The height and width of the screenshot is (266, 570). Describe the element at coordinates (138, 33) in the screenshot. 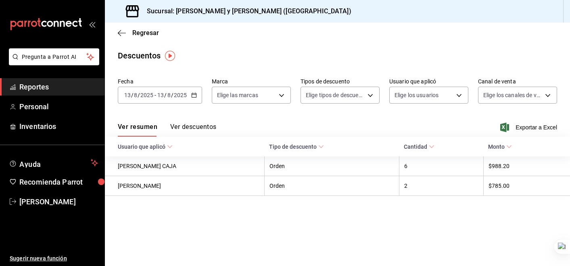

I see `button: Regresar` at that location.